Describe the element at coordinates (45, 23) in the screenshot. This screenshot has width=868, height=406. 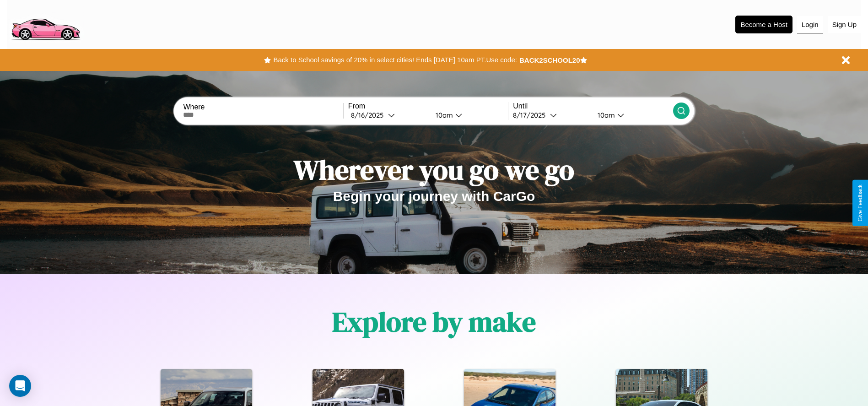
I see `img: logo` at that location.